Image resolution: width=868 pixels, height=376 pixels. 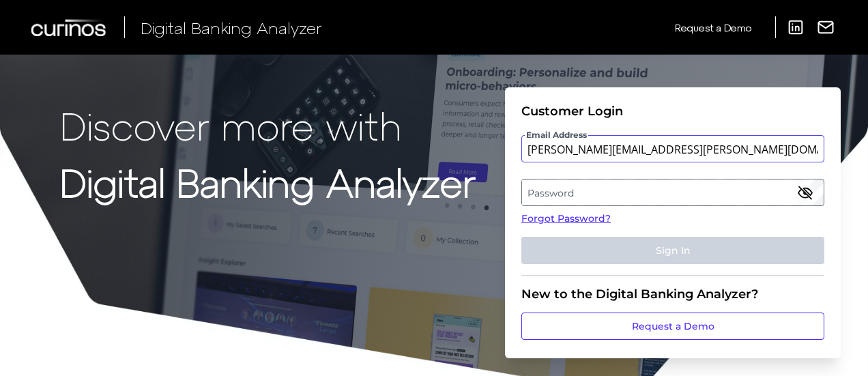 What do you see at coordinates (672, 295) in the screenshot?
I see `div: New to the Digital Banking Analyzer?` at bounding box center [672, 295].